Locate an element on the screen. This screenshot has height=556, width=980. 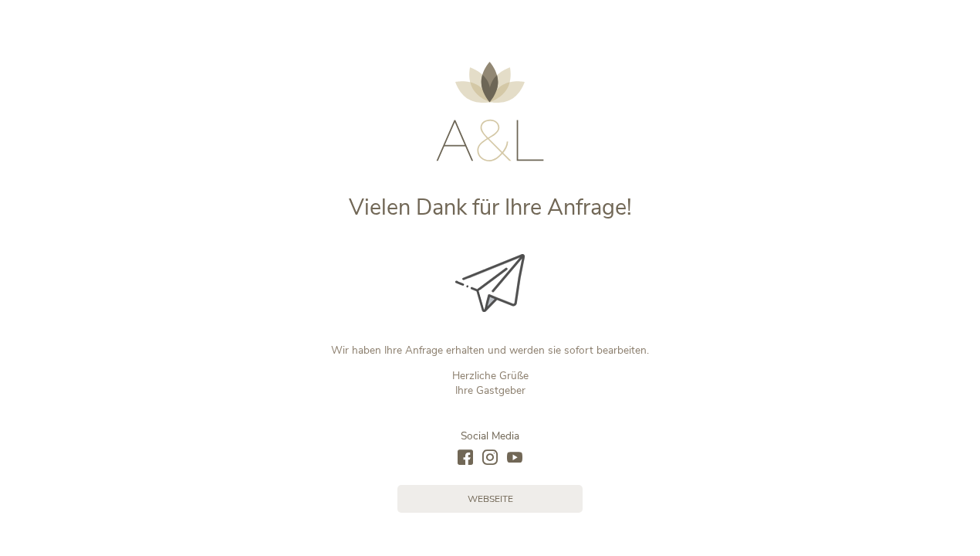
p: Herzliche Grüße Ihre Gastgeber is located at coordinates (490, 383).